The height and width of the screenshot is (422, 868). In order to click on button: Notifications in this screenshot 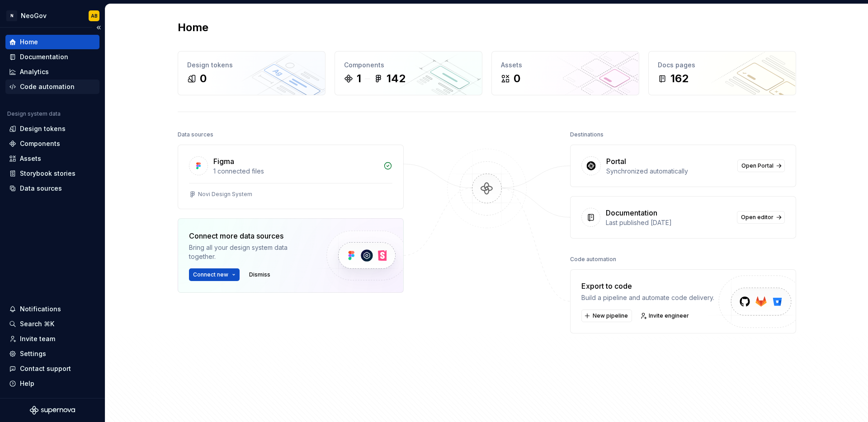, I will do `click(53, 309)`.